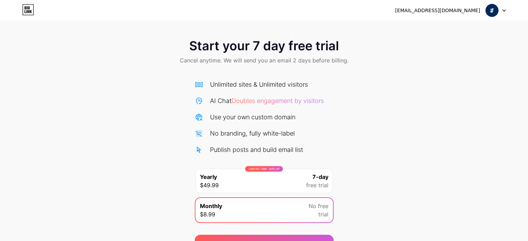 The height and width of the screenshot is (241, 528). What do you see at coordinates (492, 10) in the screenshot?
I see `img: yacoub deddah` at bounding box center [492, 10].